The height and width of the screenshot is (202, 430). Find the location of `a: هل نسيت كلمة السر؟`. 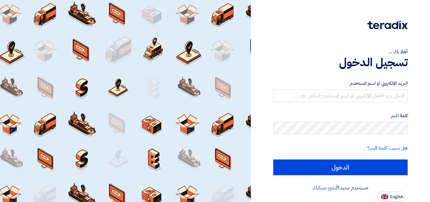

a: هل نسيت كلمة السر؟ is located at coordinates (387, 148).